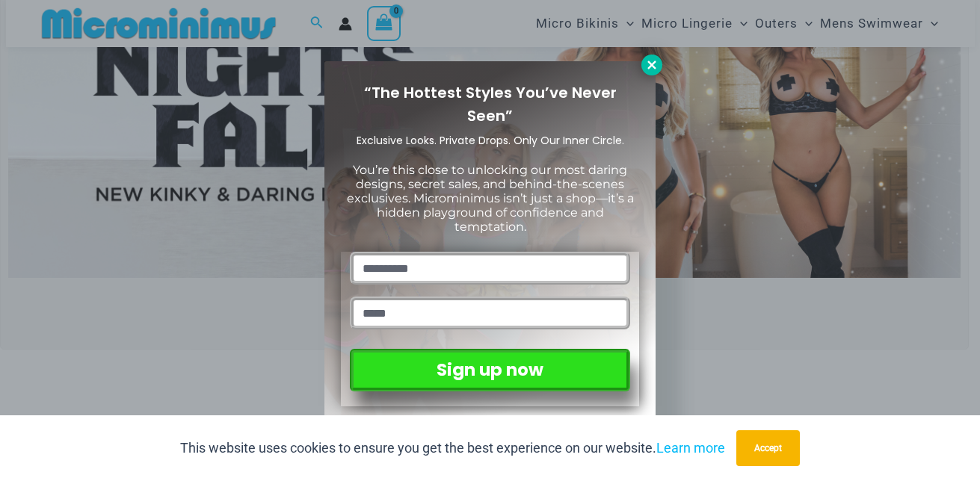 This screenshot has width=980, height=481. What do you see at coordinates (489, 370) in the screenshot?
I see `button: Sign up now` at bounding box center [489, 370].